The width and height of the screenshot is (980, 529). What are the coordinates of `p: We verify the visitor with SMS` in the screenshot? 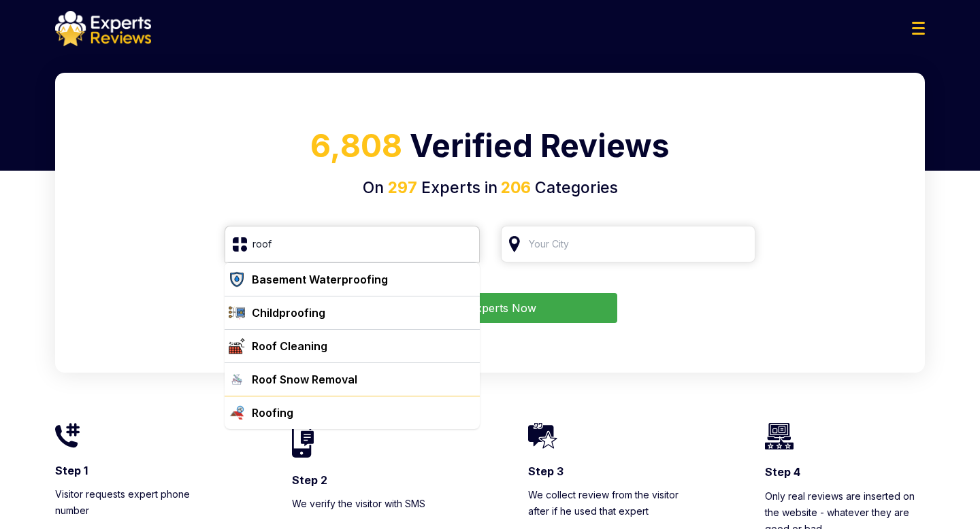 It's located at (372, 504).